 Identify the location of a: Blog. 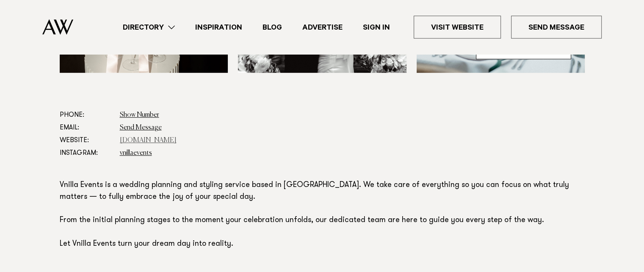
(272, 27).